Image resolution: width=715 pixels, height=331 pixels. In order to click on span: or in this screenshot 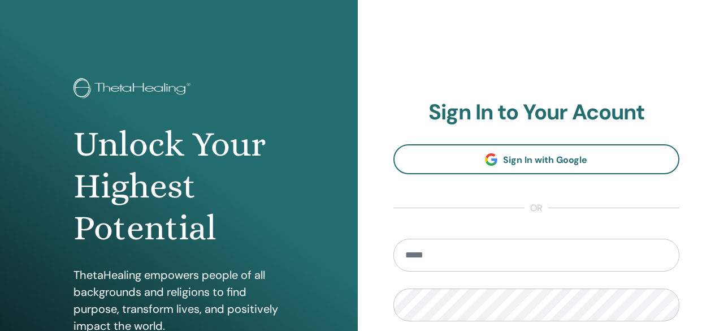, I will do `click(536, 208)`.